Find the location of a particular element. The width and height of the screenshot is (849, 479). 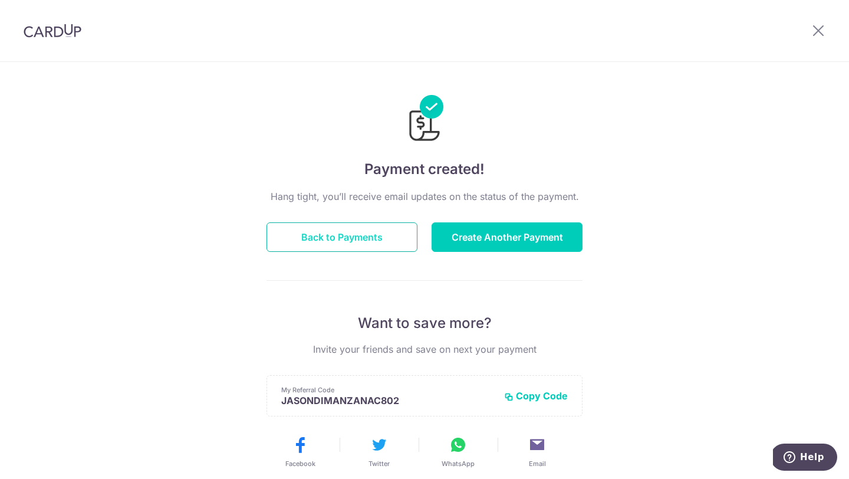

h4: Payment created! is located at coordinates (424, 169).